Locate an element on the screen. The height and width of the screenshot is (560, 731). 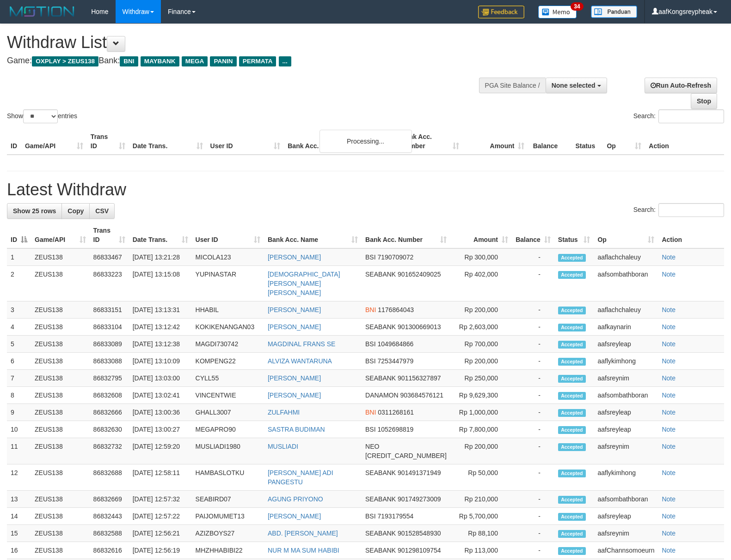
a: ZULFAHMI is located at coordinates (284, 413).